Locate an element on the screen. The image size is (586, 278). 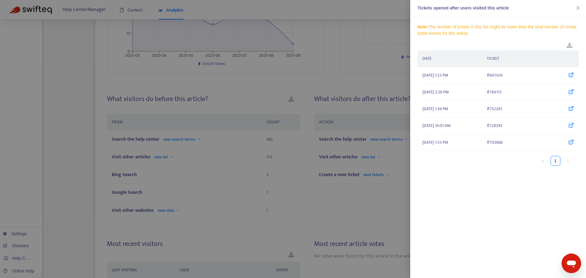
li: Previous Page is located at coordinates (543, 161).